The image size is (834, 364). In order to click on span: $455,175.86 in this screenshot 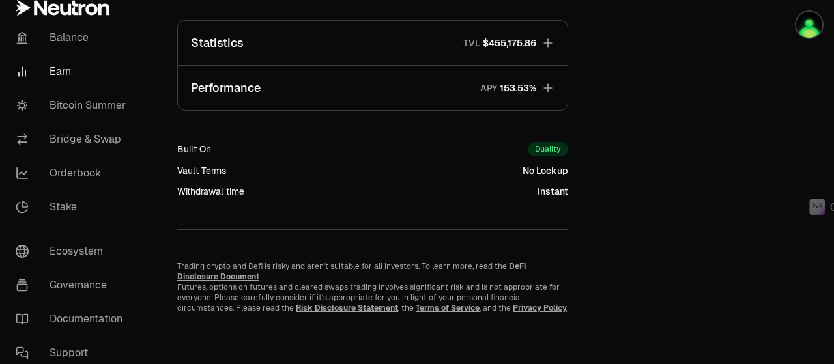, I will do `click(509, 43)`.